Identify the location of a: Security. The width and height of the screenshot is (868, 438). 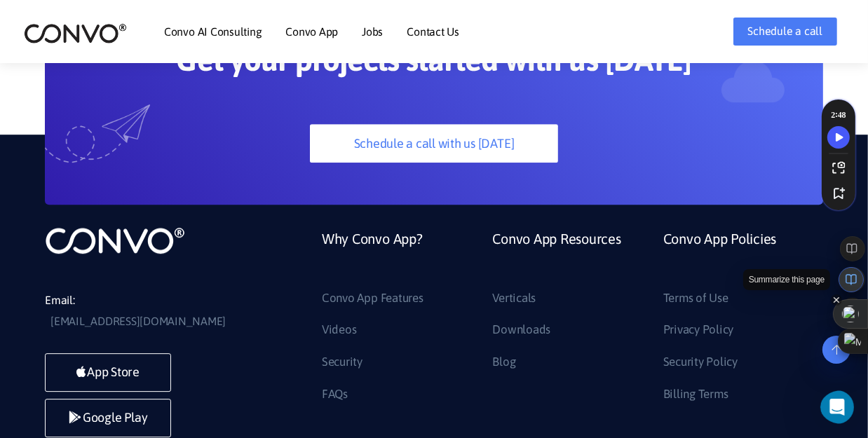
(343, 362).